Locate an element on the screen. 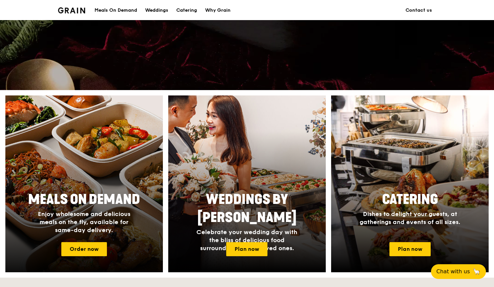 This screenshot has width=494, height=287. div: Weddings is located at coordinates (157, 10).